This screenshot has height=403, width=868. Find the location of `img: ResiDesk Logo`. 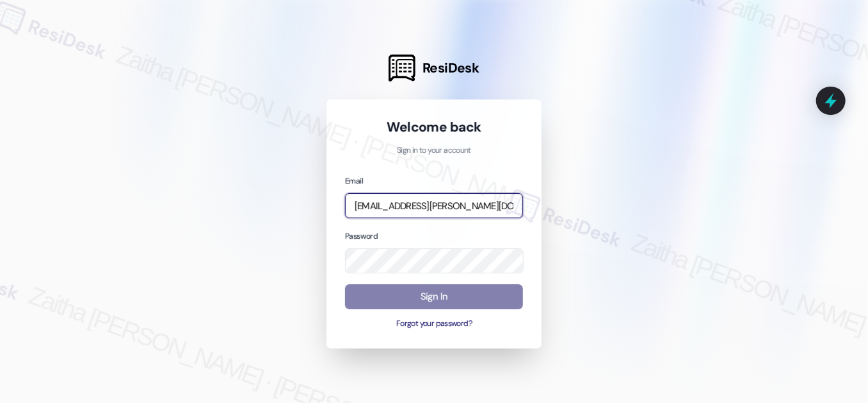

img: ResiDesk Logo is located at coordinates (403, 67).